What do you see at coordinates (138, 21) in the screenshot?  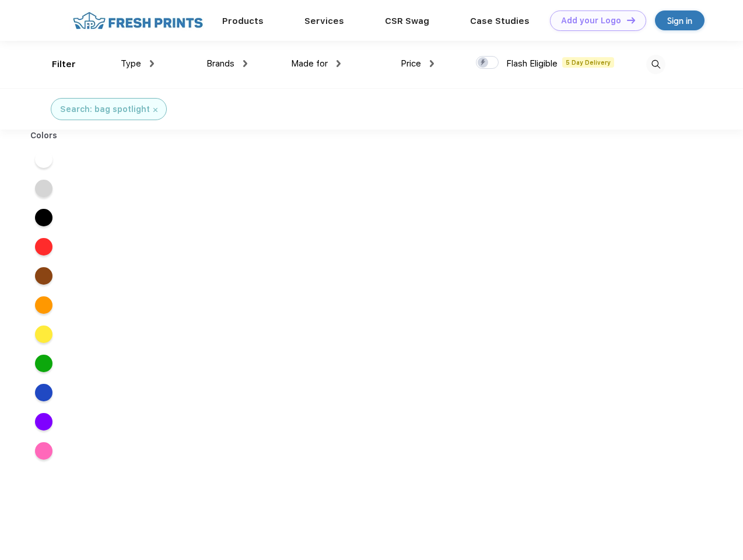 I see `img: fo%20logo%202.webp` at bounding box center [138, 21].